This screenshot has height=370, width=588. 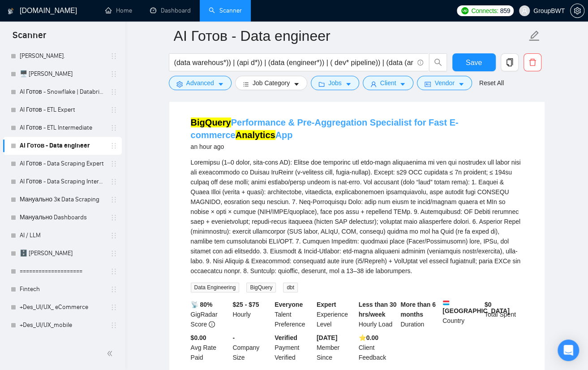 I want to click on a: dashboardDashboard, so click(x=170, y=11).